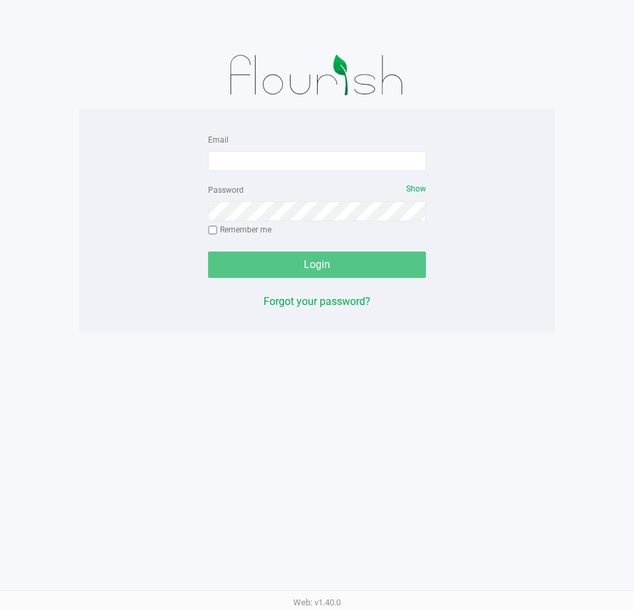 The height and width of the screenshot is (610, 634). I want to click on label: Remember me, so click(240, 230).